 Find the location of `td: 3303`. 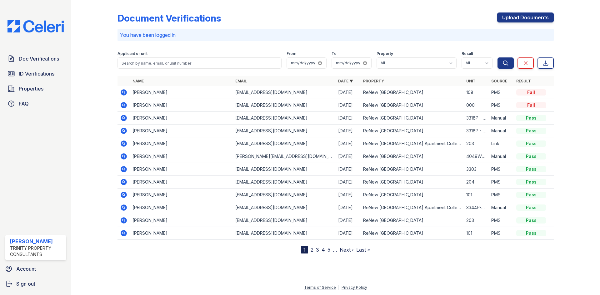

td: 3303 is located at coordinates (476, 169).